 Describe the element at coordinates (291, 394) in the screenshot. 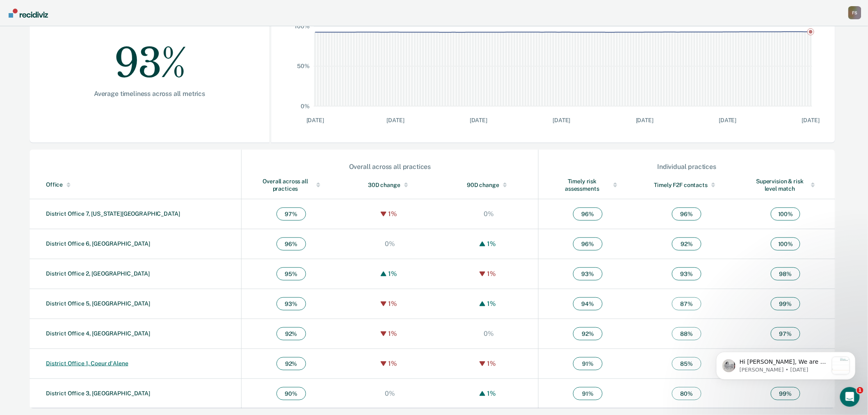

I see `span: 90 %` at that location.